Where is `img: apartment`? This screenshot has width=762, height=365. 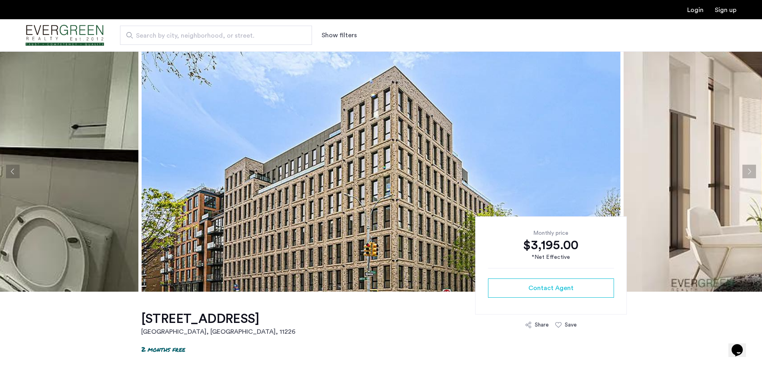 img: apartment is located at coordinates (381, 171).